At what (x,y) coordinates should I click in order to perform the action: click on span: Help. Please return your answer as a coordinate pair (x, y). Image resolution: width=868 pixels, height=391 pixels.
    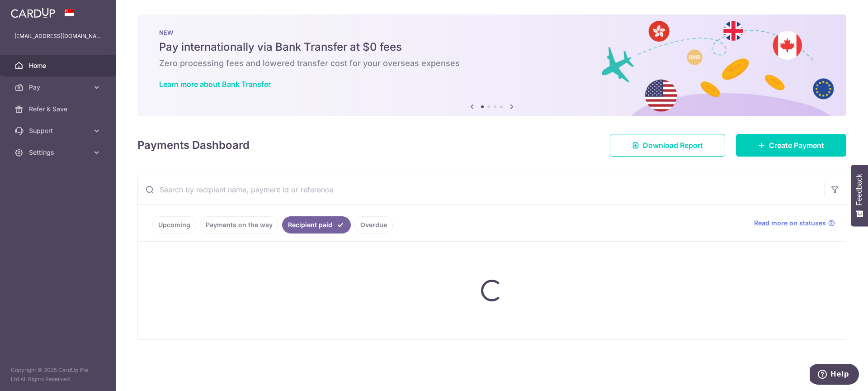
    Looking at the image, I should click on (30, 11).